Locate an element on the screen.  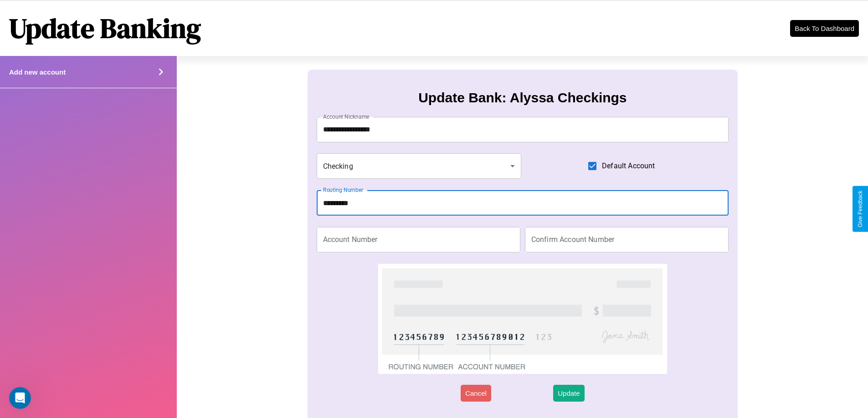
button: Back To Dashboard is located at coordinates (824, 28).